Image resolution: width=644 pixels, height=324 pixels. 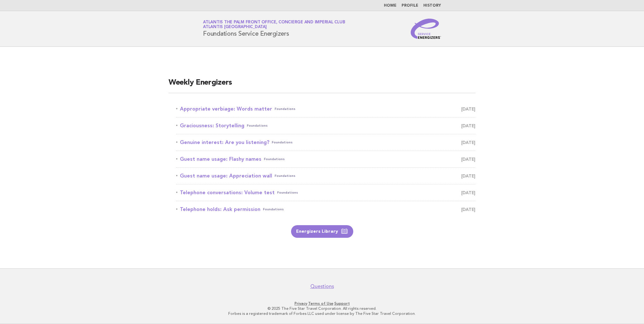 I want to click on a: Profile, so click(x=410, y=5).